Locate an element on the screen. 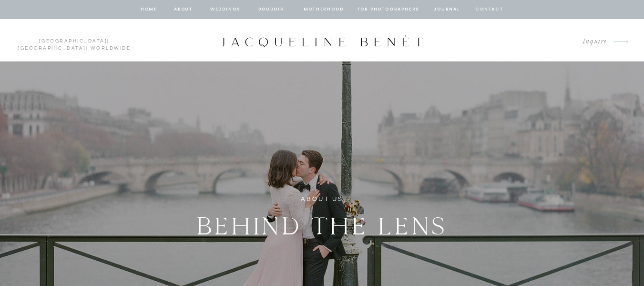  nav: BOUDOIR is located at coordinates (271, 9).